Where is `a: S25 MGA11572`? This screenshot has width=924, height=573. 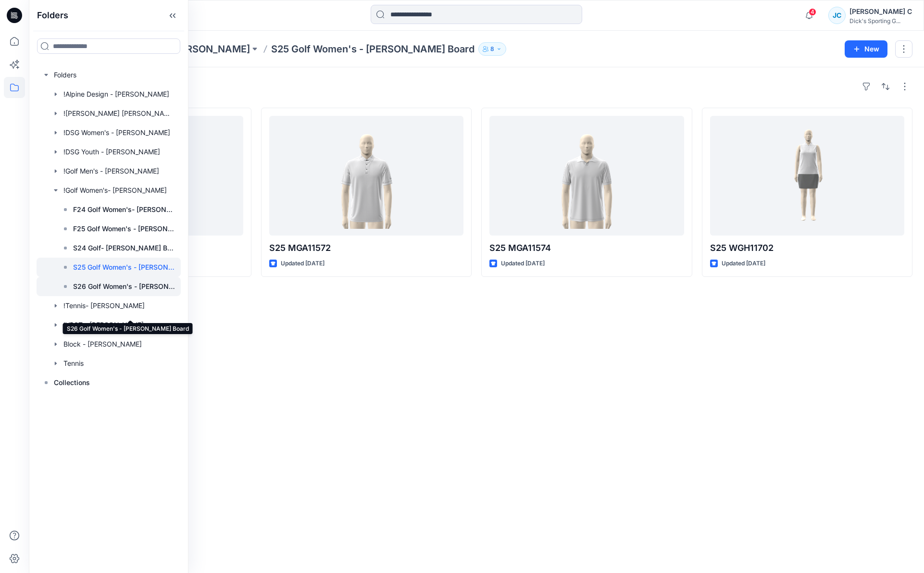 a: S25 MGA11572 is located at coordinates (366, 176).